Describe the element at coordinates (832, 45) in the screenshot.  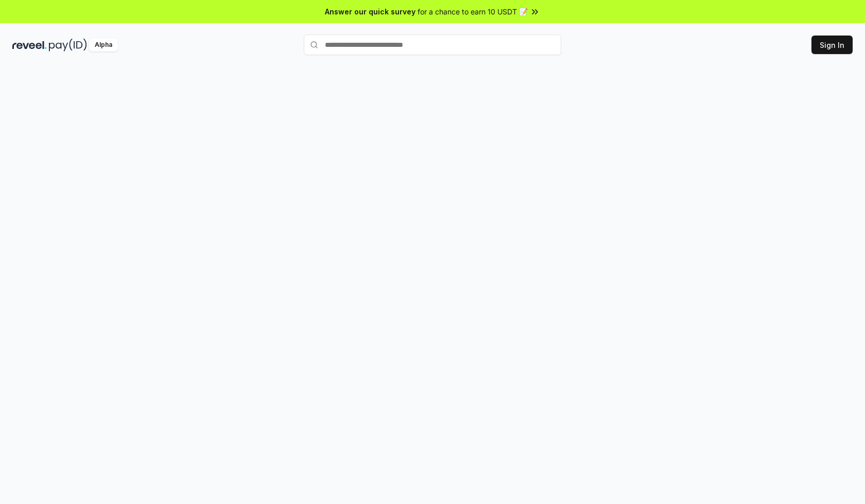
I see `button: Sign In` at that location.